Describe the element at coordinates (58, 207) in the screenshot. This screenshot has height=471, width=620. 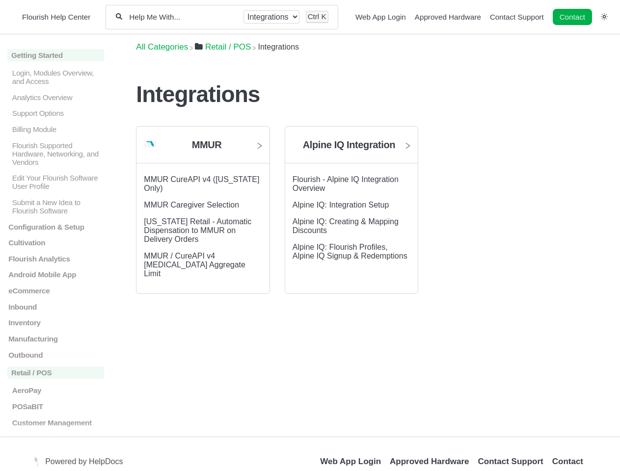
I see `p: Submit a New Idea to Flourish Software` at that location.